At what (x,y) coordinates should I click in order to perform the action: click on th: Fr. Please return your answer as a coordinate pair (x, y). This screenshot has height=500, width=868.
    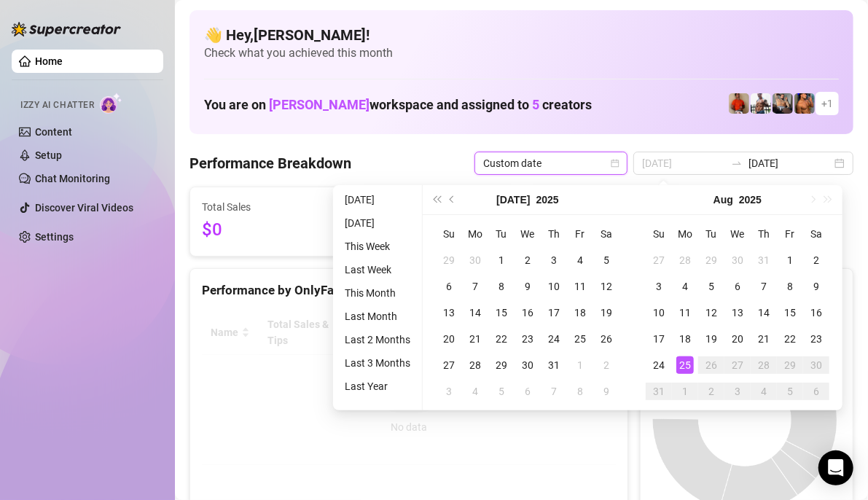
    Looking at the image, I should click on (580, 234).